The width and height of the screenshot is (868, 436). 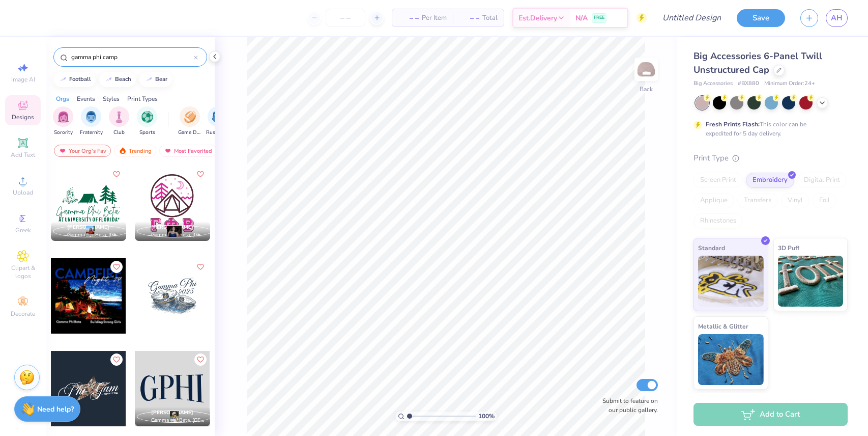 What do you see at coordinates (23, 230) in the screenshot?
I see `span: Greek` at bounding box center [23, 230].